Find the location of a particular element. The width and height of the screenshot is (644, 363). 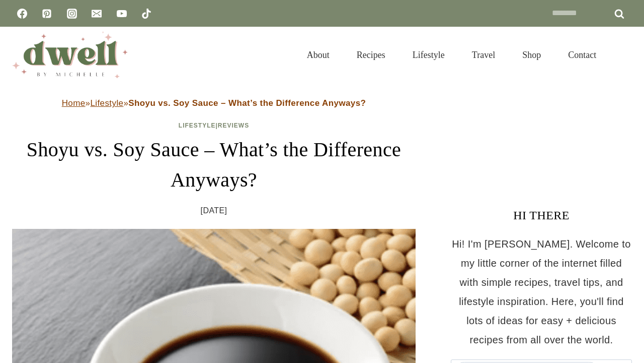

h1: Shoyu vs. Soy Sauce – What’s the Difference Anyways? is located at coordinates (214, 165).